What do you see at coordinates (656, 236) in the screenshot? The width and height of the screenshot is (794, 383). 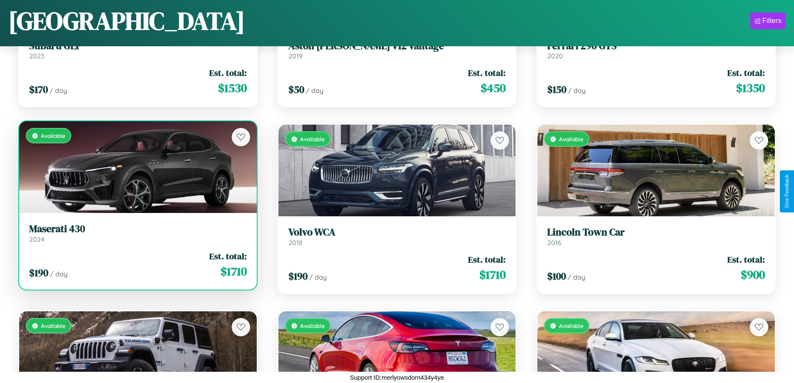 I see `a: Lincoln Town Car2016` at bounding box center [656, 236].